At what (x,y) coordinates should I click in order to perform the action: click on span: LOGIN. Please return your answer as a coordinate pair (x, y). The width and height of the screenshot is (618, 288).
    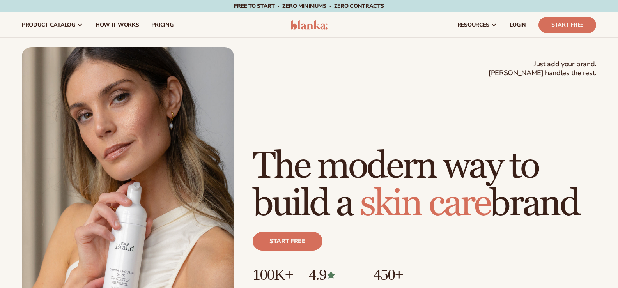
    Looking at the image, I should click on (518, 25).